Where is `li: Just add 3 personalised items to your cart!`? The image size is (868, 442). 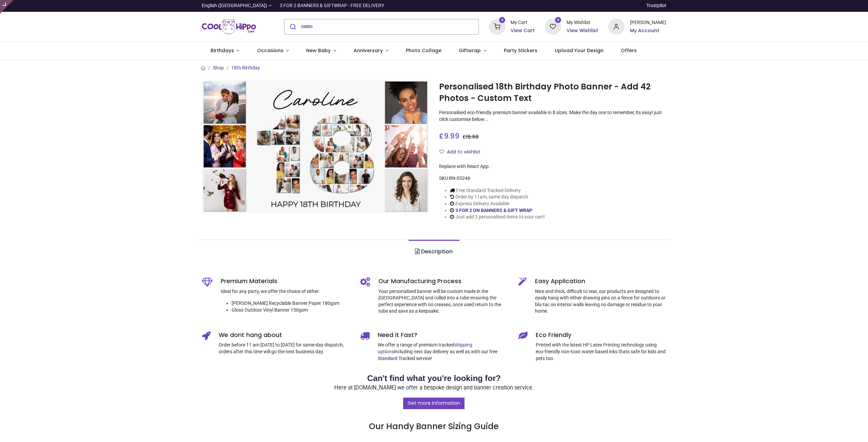
li: Just add 3 personalised items to your cart! is located at coordinates (498, 217).